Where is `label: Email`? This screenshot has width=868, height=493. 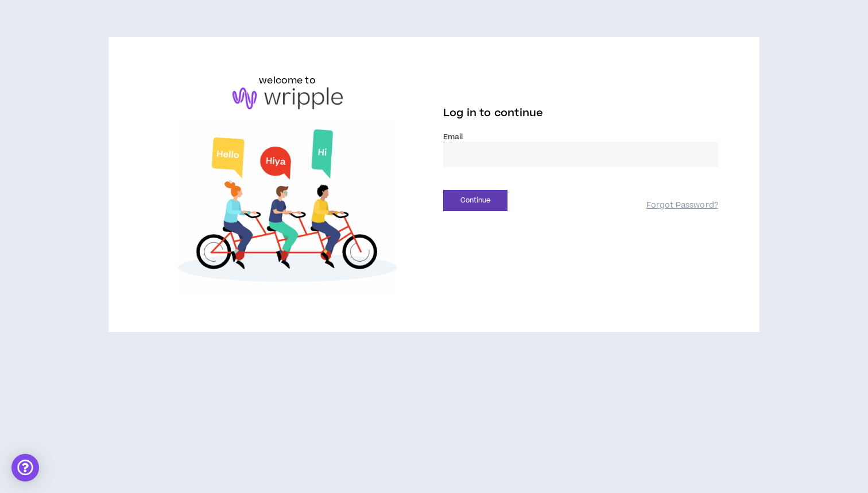
label: Email is located at coordinates (580, 137).